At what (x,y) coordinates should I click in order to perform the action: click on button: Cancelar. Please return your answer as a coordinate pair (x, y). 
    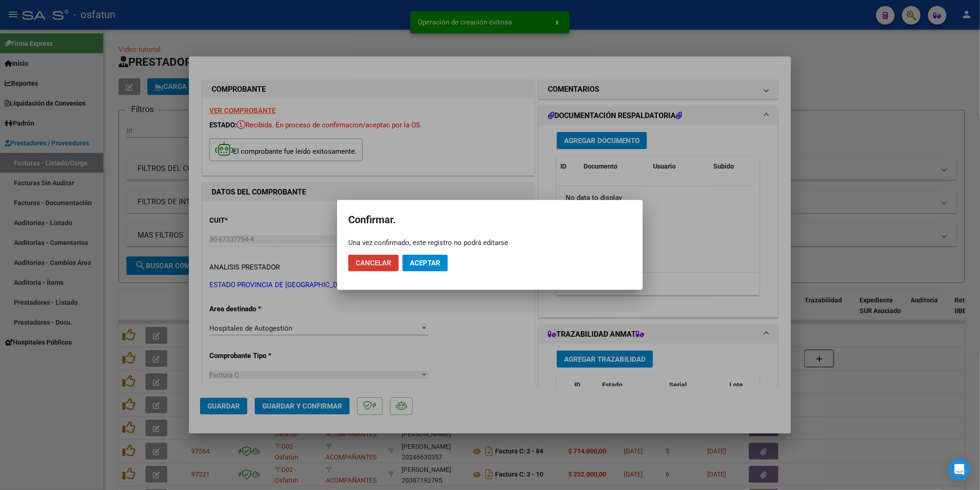
    Looking at the image, I should click on (373, 263).